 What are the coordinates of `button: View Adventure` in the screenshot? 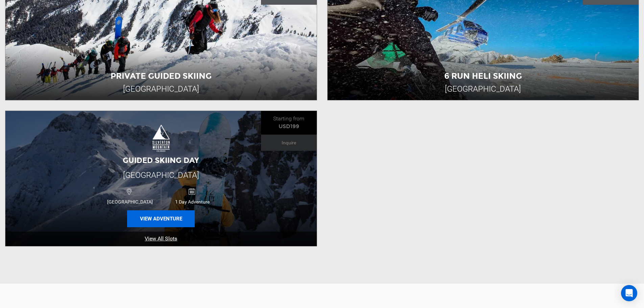 It's located at (161, 219).